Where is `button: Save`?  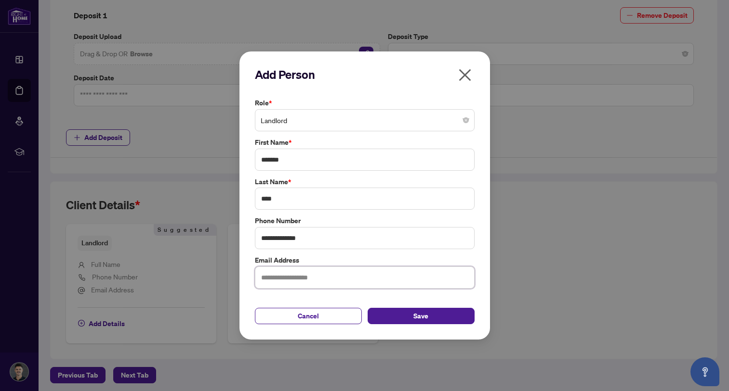
button: Save is located at coordinates (421, 316).